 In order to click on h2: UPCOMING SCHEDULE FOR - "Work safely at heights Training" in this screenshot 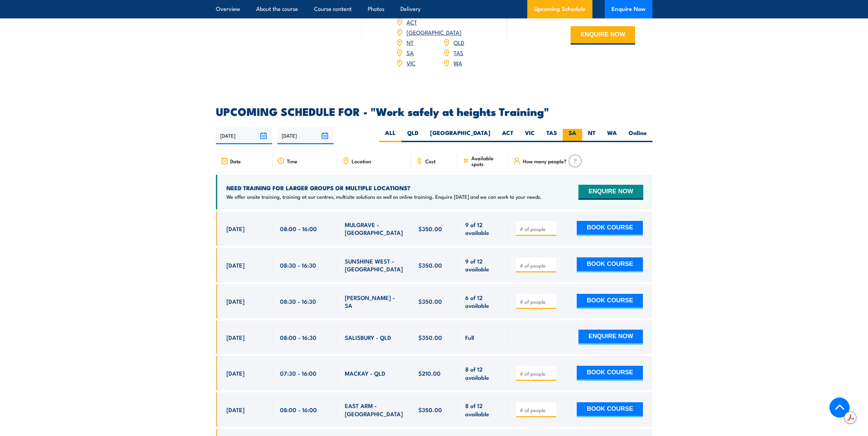, I will do `click(434, 111)`.